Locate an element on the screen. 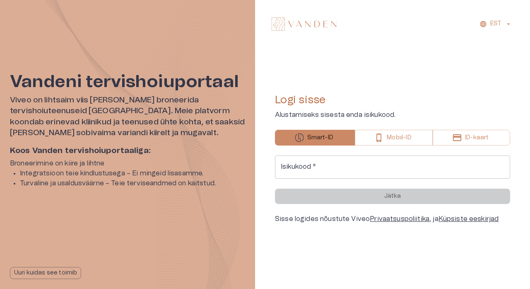  button: Mobiil-ID is located at coordinates (394, 138).